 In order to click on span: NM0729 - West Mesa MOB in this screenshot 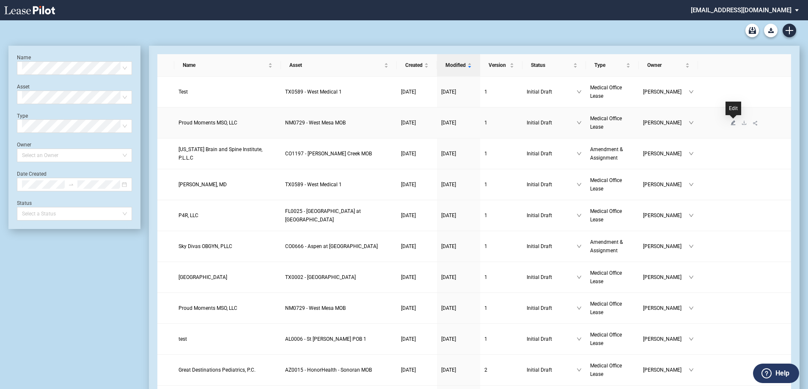, I will do `click(315, 123)`.